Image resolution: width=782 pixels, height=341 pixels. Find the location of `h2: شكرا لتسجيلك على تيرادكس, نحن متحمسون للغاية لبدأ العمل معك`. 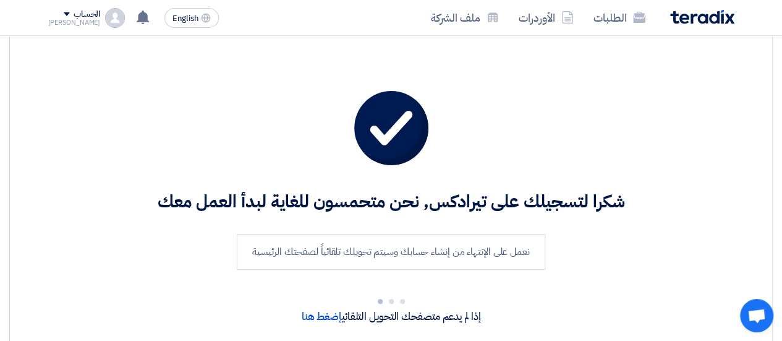

h2: شكرا لتسجيلك على تيرادكس, نحن متحمسون للغاية لبدأ العمل معك is located at coordinates (391, 202).